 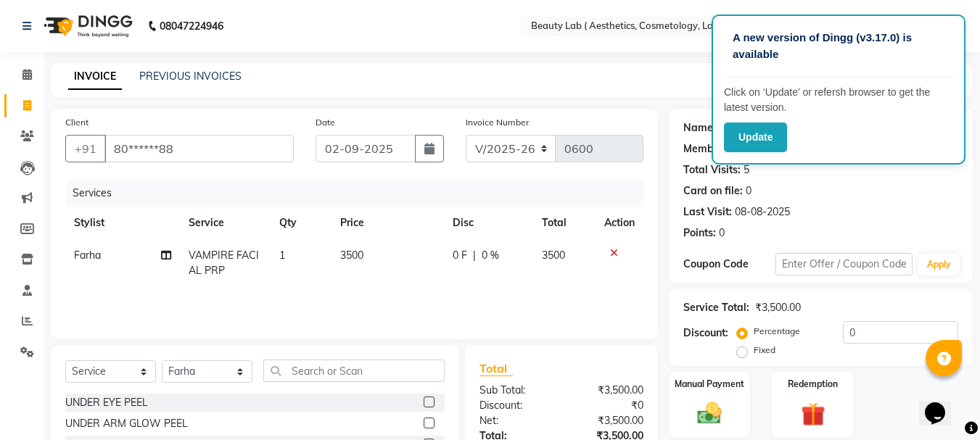 What do you see at coordinates (354, 371) in the screenshot?
I see `input: Search or Scan` at bounding box center [354, 371].